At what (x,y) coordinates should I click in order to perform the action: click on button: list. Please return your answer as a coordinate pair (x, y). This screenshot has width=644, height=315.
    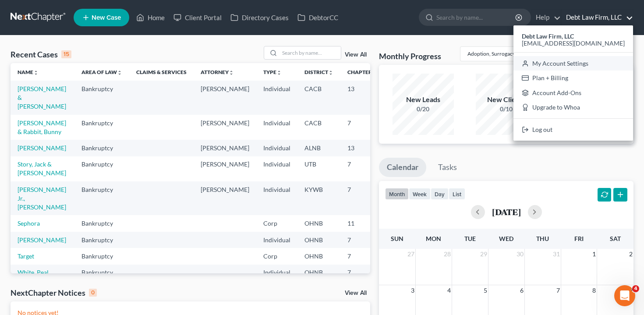
    Looking at the image, I should click on (457, 194).